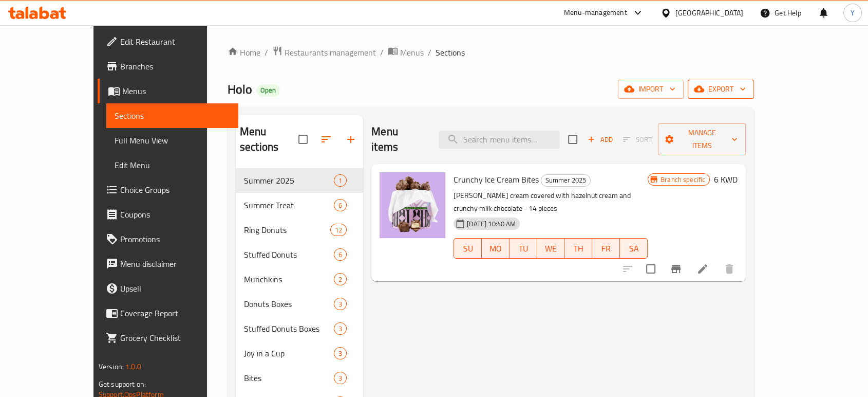  What do you see at coordinates (289, 304) in the screenshot?
I see `span: Donuts Boxes` at bounding box center [289, 304].